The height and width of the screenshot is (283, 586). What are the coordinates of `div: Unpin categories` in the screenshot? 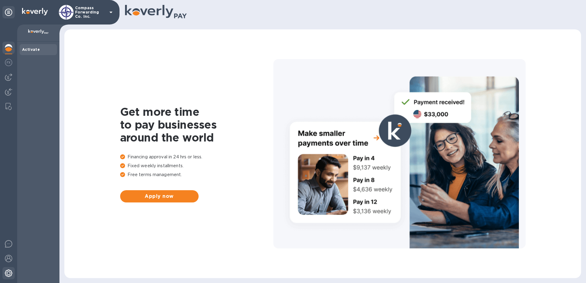 It's located at (9, 12).